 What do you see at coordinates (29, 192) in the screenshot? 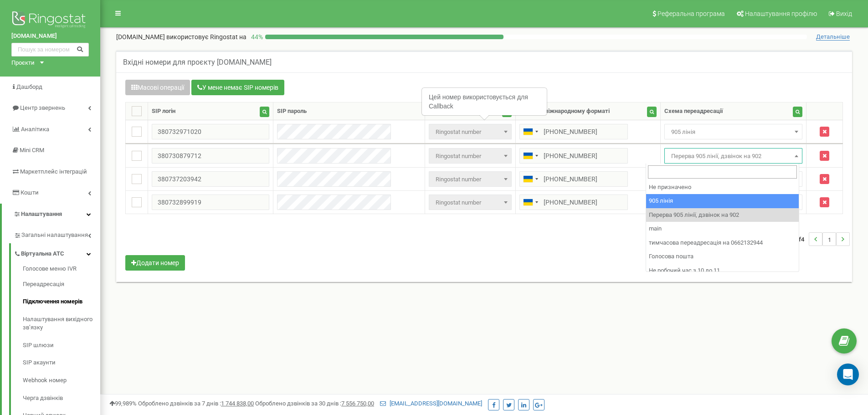
I see `span: Кошти` at bounding box center [29, 192].